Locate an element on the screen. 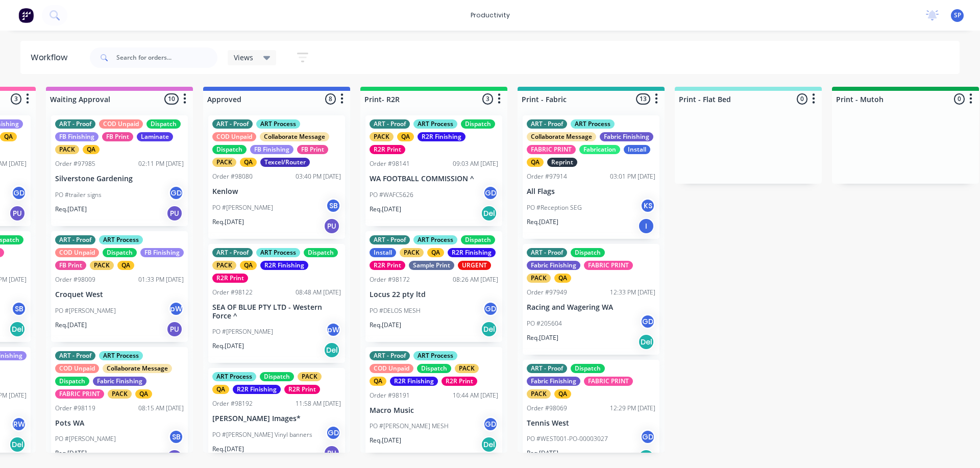 The height and width of the screenshot is (468, 980). p: Racing and Wagering WA is located at coordinates (591, 308).